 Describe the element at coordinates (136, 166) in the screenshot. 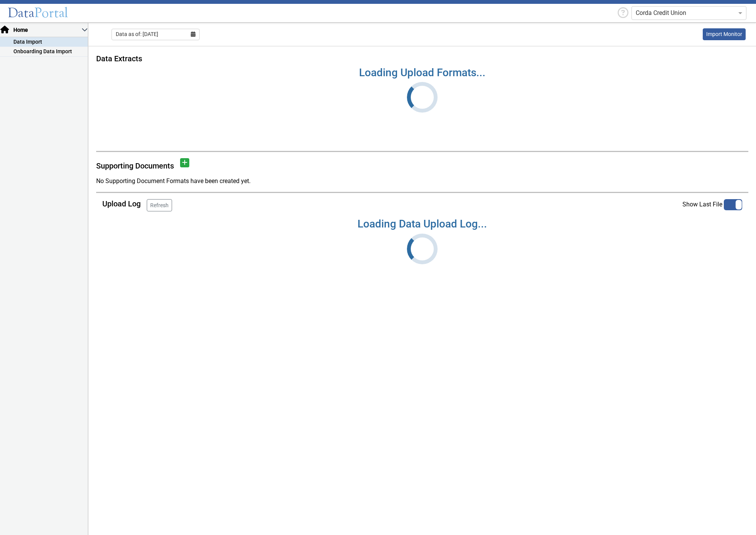

I see `h5: Supporting Documents` at that location.